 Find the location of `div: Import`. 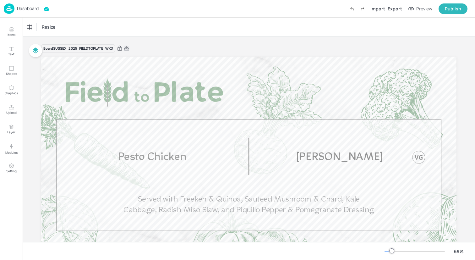

div: Import is located at coordinates (377, 8).